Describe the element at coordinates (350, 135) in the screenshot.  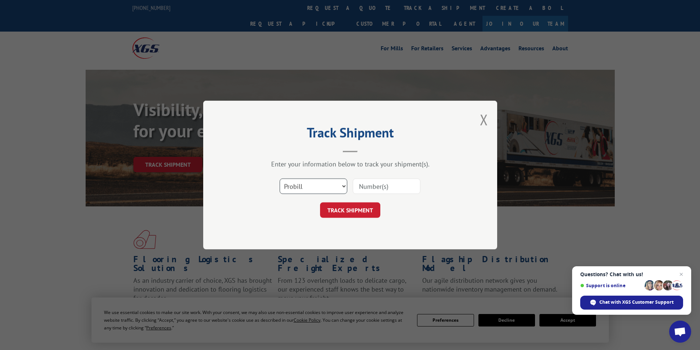
I see `h2: Track Shipment` at that location.